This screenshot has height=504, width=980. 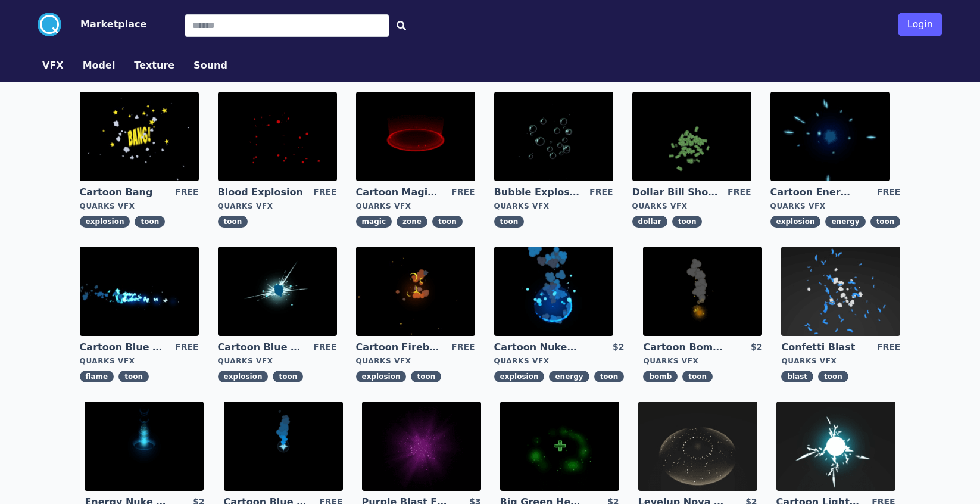 I want to click on button: Login, so click(x=920, y=25).